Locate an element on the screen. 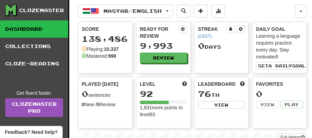  div: Playing: is located at coordinates (100, 49).